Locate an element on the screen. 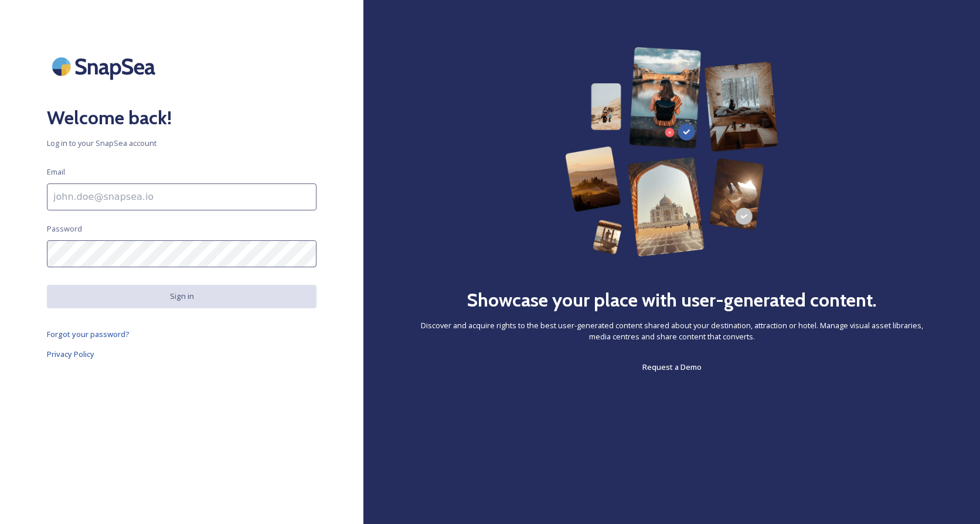  span: Request a Demo is located at coordinates (672, 367).